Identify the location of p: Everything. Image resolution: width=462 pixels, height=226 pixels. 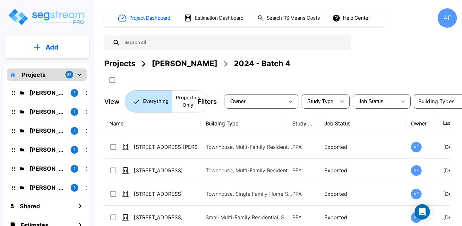
(156, 101).